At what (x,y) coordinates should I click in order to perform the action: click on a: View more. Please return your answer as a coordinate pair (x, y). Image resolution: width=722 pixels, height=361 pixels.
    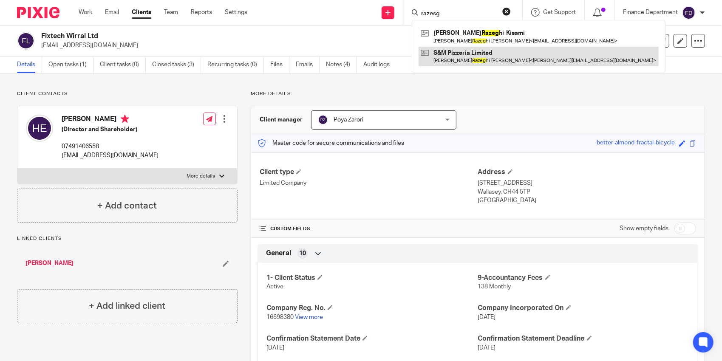
    Looking at the image, I should click on (309, 317).